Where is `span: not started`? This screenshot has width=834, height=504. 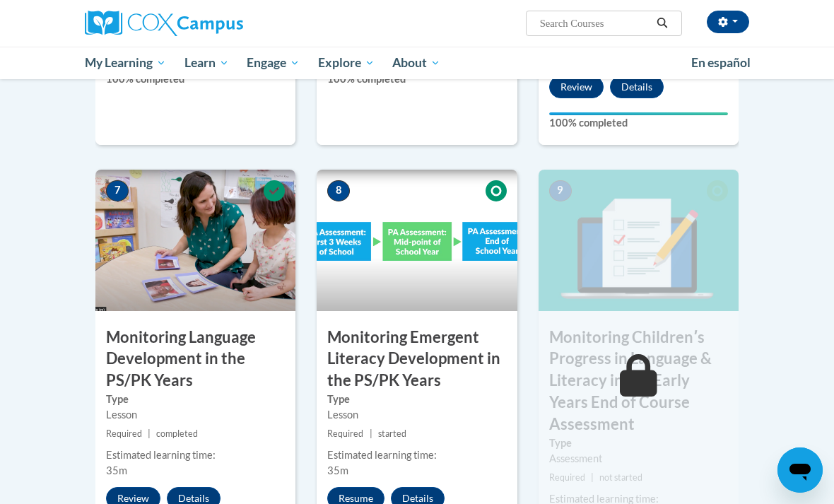
span: not started is located at coordinates (620, 477).